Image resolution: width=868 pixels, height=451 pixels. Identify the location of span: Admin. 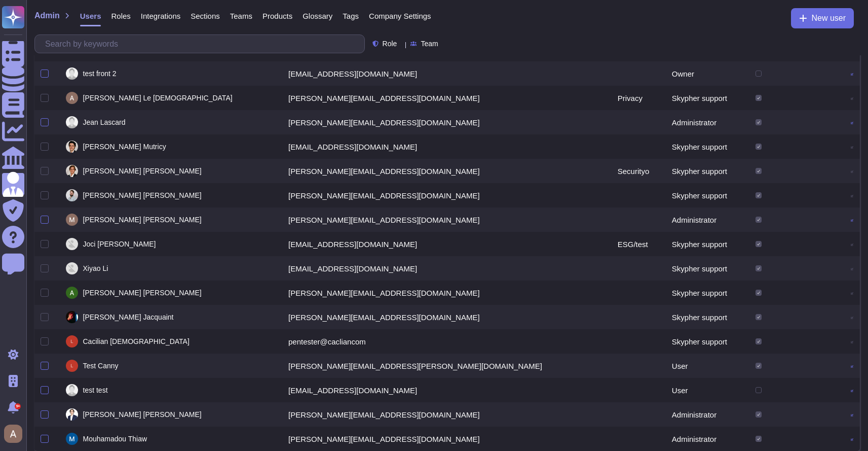
(47, 16).